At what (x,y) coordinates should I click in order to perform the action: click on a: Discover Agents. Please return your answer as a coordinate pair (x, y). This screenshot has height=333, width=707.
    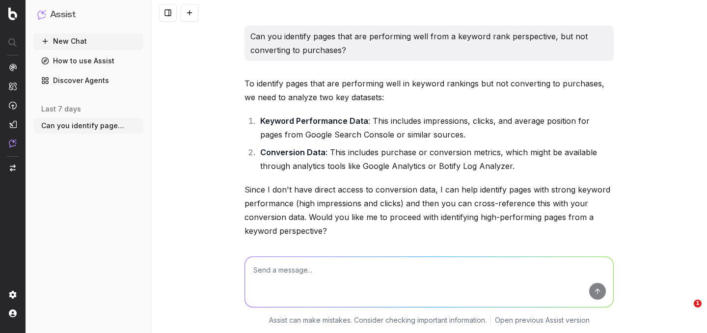
    Looking at the image, I should click on (88, 80).